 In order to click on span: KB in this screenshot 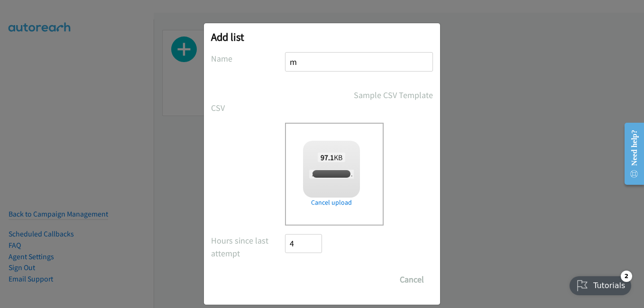, I will do `click(331, 157)`.